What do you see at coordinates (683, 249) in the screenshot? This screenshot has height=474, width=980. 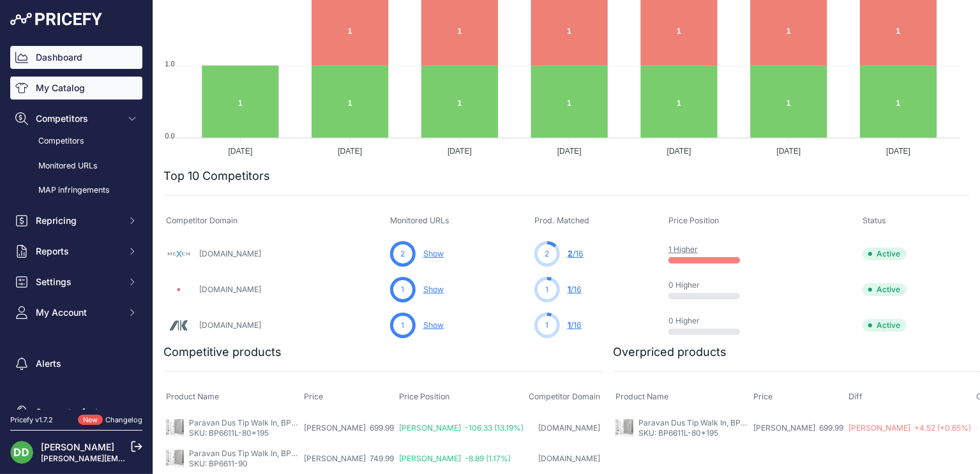 I see `a: 1 Higher` at bounding box center [683, 249].